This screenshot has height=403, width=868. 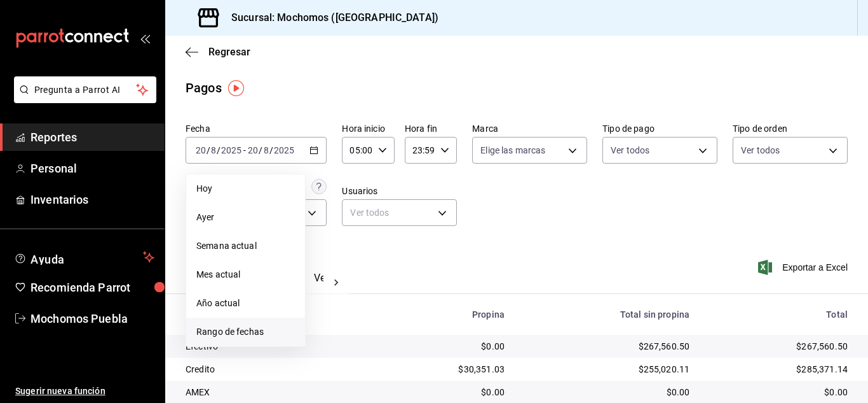 What do you see at coordinates (236, 88) in the screenshot?
I see `img: Tooltip marker` at bounding box center [236, 88].